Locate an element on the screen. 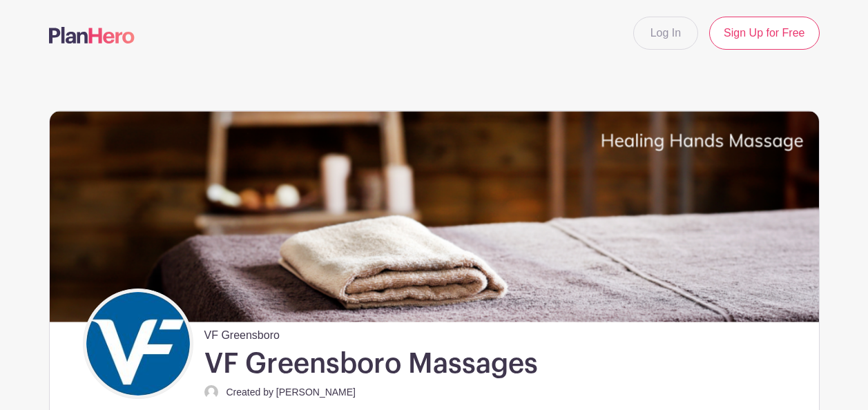  a: Sign Up for Free is located at coordinates (764, 33).